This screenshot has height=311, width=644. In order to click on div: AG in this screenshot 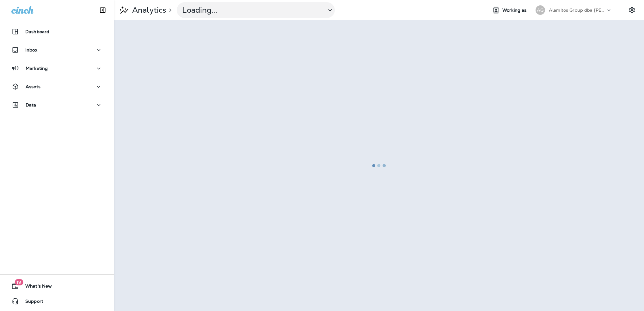, I will do `click(540, 10)`.